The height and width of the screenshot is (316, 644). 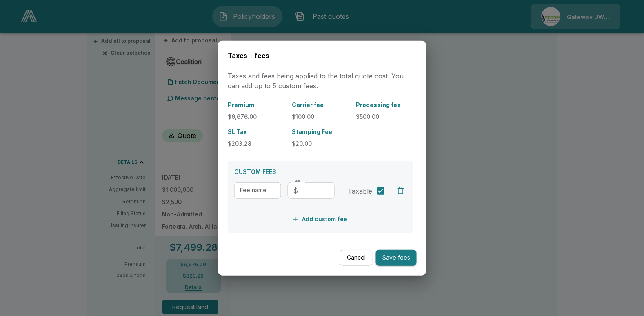 What do you see at coordinates (320, 104) in the screenshot?
I see `p: Carrier fee` at bounding box center [320, 104].